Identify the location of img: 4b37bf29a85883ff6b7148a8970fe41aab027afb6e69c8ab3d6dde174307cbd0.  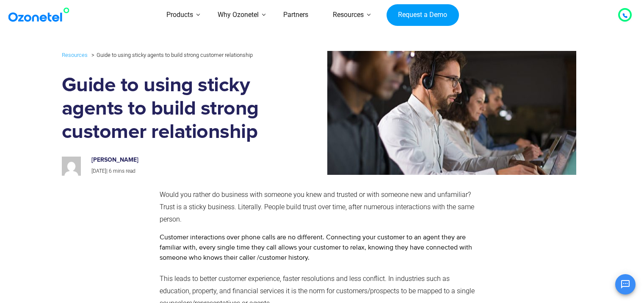
(71, 166).